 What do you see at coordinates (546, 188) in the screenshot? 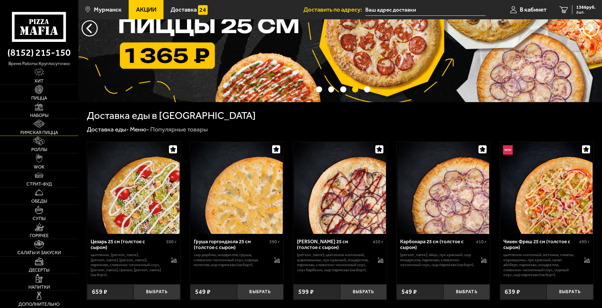
I see `a: НовинкаЧикен Фреш 25 см (толстое с сыром)` at bounding box center [546, 188].